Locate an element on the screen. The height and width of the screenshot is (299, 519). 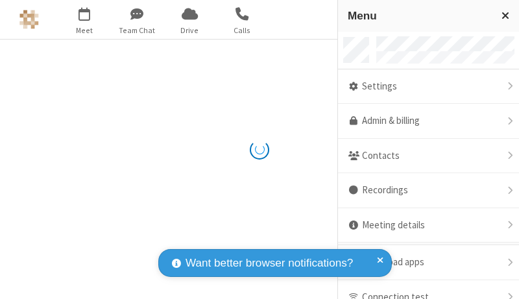
div: Download apps is located at coordinates (428, 263).